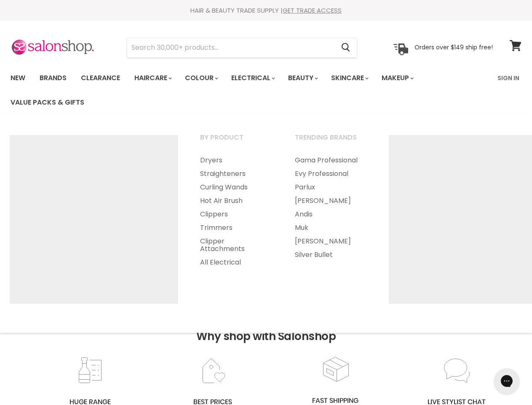 The height and width of the screenshot is (405, 532). Describe the element at coordinates (331, 214) in the screenshot. I see `a: Andis` at that location.